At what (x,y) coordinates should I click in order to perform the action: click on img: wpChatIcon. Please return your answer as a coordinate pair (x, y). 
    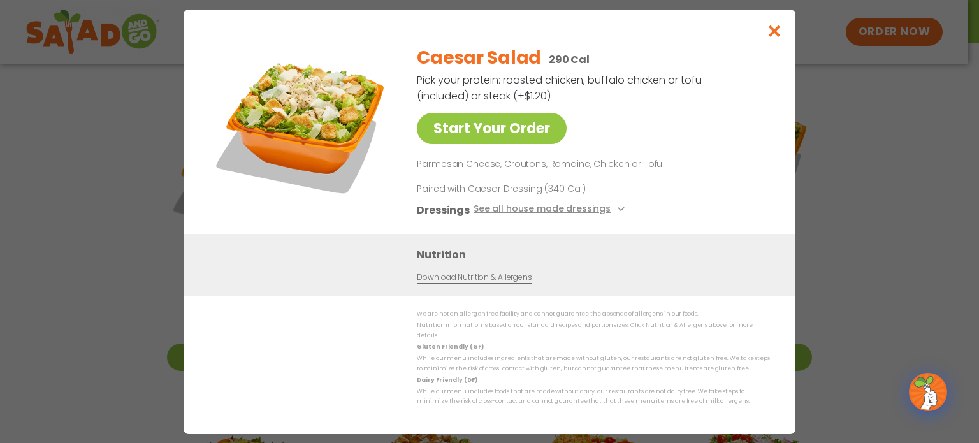
    Looking at the image, I should click on (928, 392).